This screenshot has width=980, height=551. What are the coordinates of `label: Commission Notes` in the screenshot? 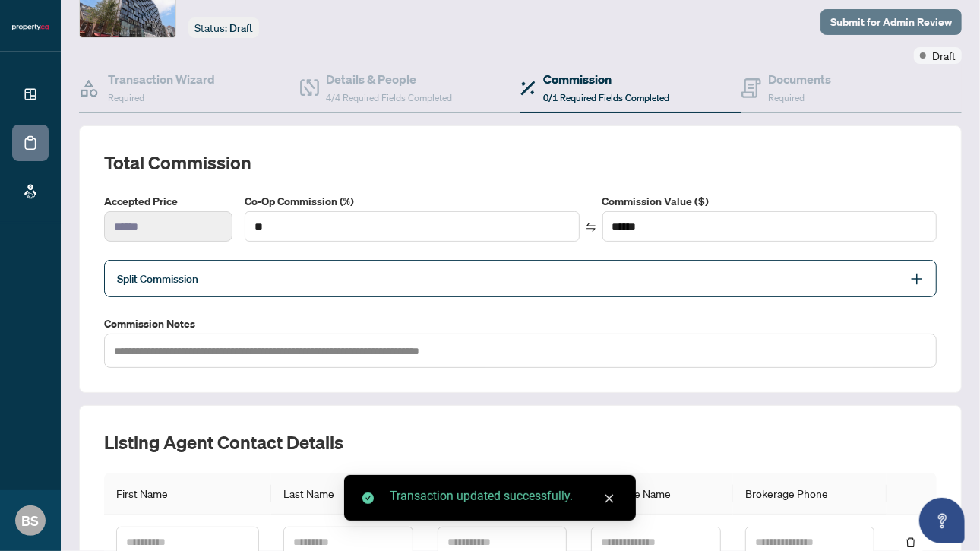 It's located at (520, 324).